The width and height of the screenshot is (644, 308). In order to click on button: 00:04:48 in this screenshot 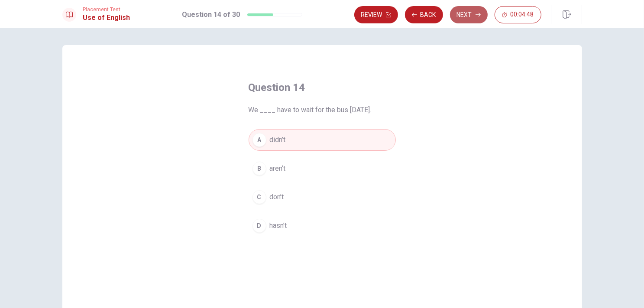, I will do `click(518, 15)`.